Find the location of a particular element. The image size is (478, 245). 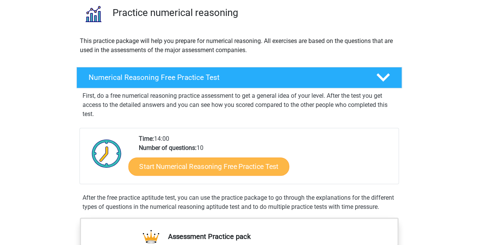

p: First, do a free numerical reasoning practice assessment to get a general idea of your level. Aft... is located at coordinates (239, 105).